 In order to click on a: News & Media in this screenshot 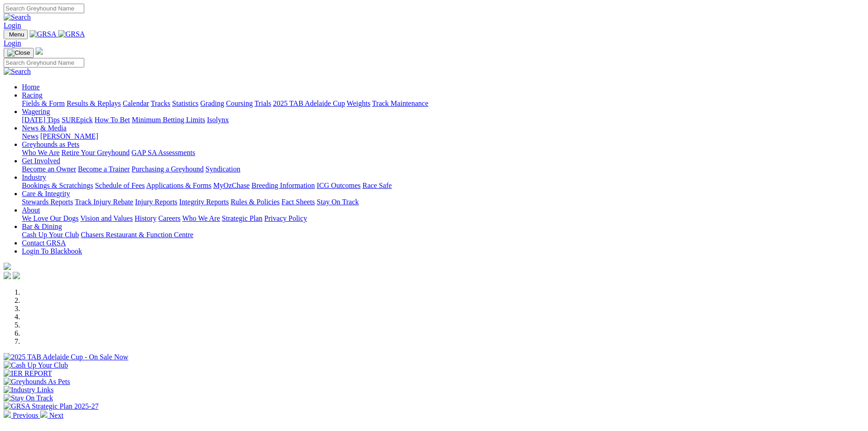, I will do `click(44, 128)`.